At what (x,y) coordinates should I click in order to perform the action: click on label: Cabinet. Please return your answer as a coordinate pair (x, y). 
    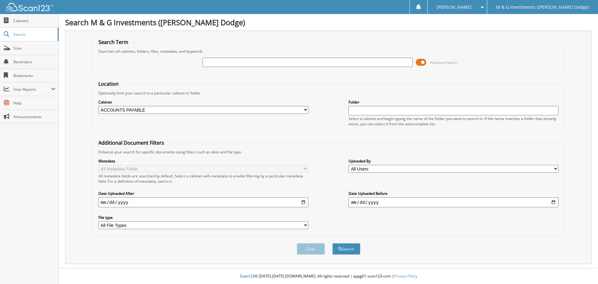
    Looking at the image, I should click on (203, 102).